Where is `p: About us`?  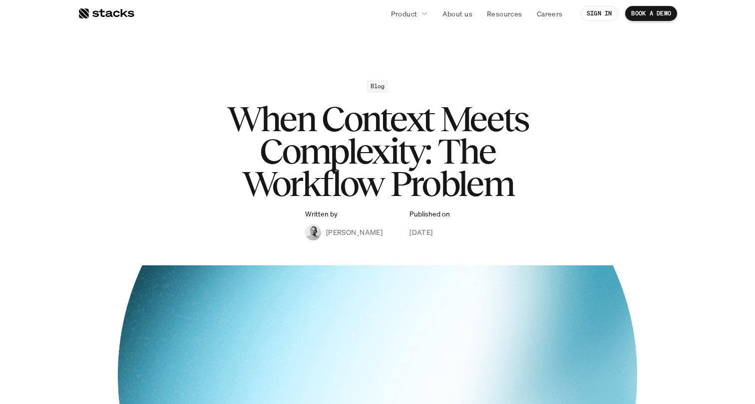 p: About us is located at coordinates (457, 13).